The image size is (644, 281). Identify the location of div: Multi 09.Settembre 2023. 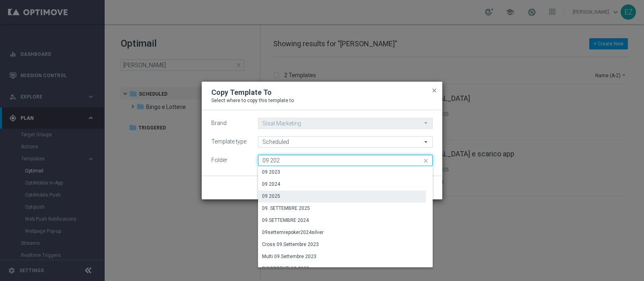
(289, 257).